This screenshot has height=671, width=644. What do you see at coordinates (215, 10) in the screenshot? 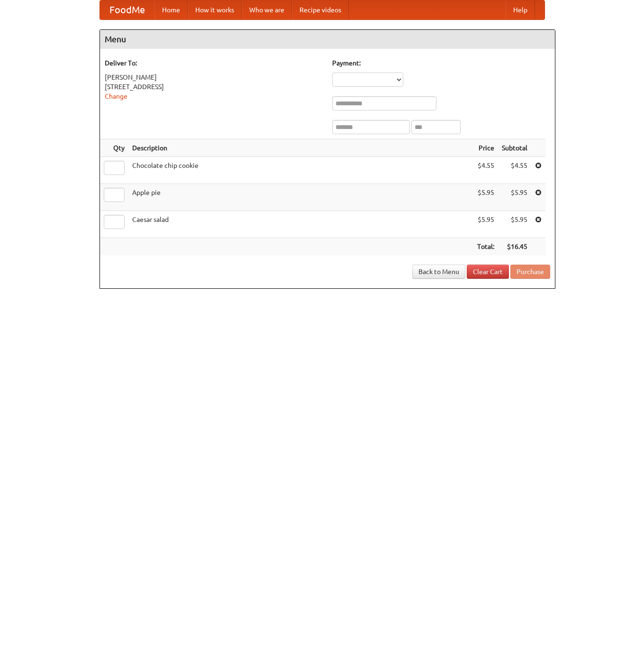
I see `a: How it works` at bounding box center [215, 10].